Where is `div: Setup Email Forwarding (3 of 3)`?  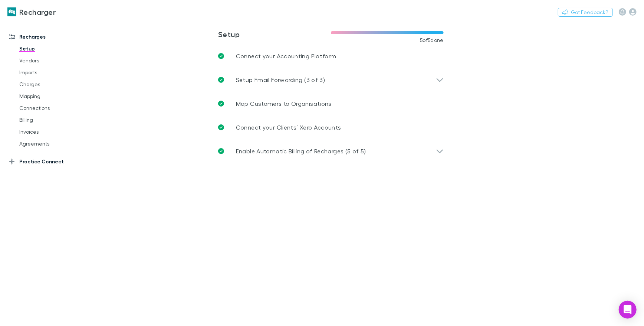 div: Setup Email Forwarding (3 of 3) is located at coordinates (331, 79).